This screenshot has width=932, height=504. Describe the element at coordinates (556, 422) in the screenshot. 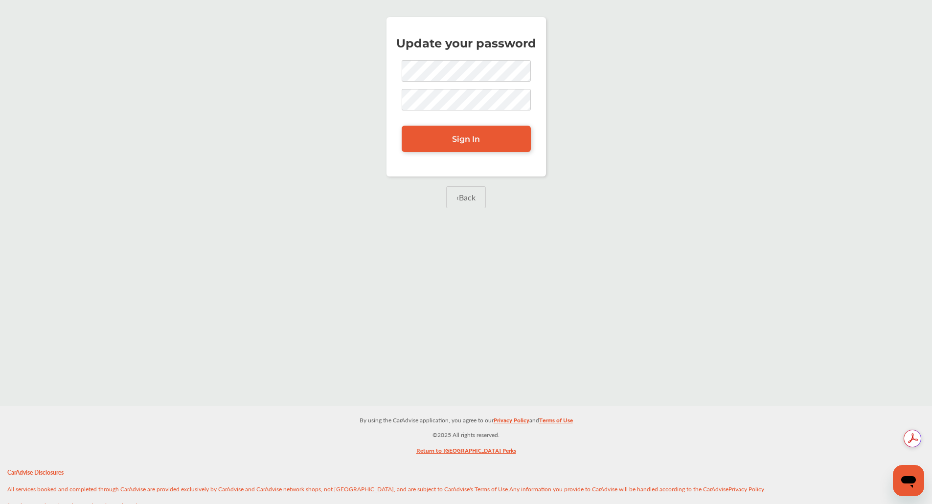

I see `a: Terms of Use` at that location.